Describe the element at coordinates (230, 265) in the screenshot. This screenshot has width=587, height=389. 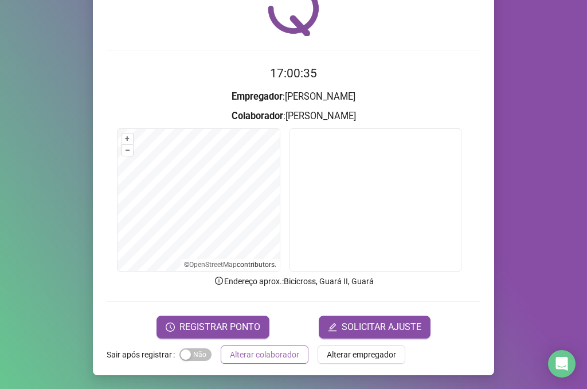
I see `li: © contributors.` at that location.